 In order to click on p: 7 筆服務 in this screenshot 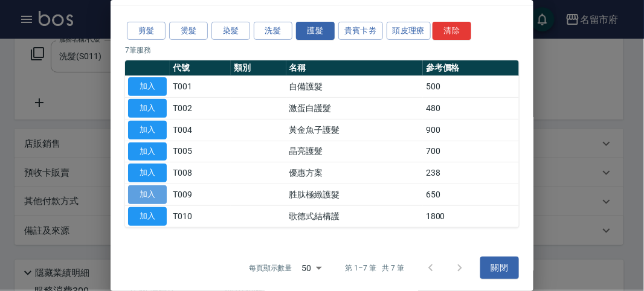, I will do `click(322, 50)`.